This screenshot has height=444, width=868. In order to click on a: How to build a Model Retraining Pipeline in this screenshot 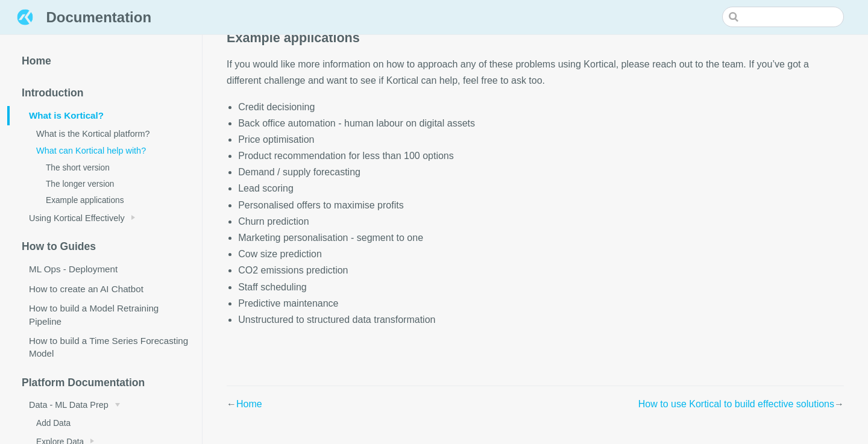, I will do `click(104, 315)`.